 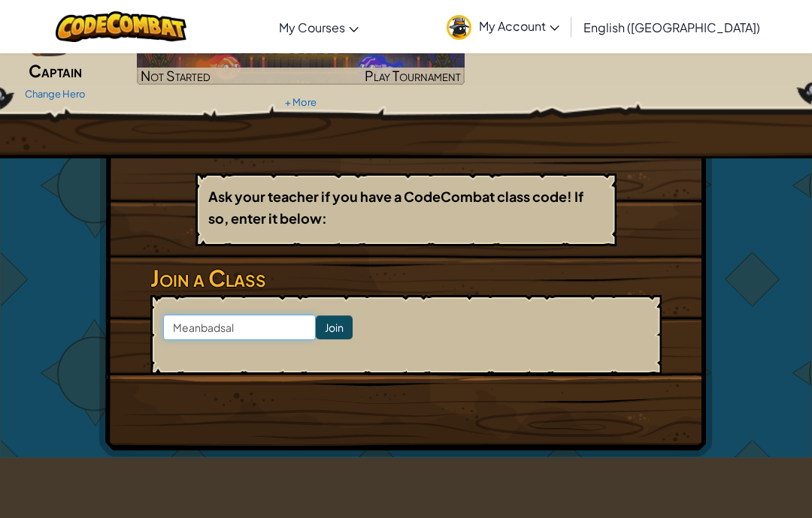 What do you see at coordinates (406, 278) in the screenshot?
I see `h3: Join a Class` at bounding box center [406, 278].